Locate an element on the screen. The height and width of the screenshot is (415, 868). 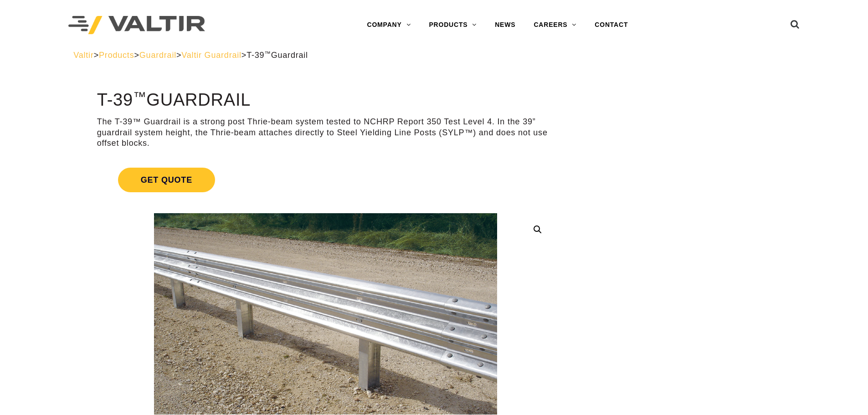
span: T-39 Guardrail is located at coordinates (277, 55).